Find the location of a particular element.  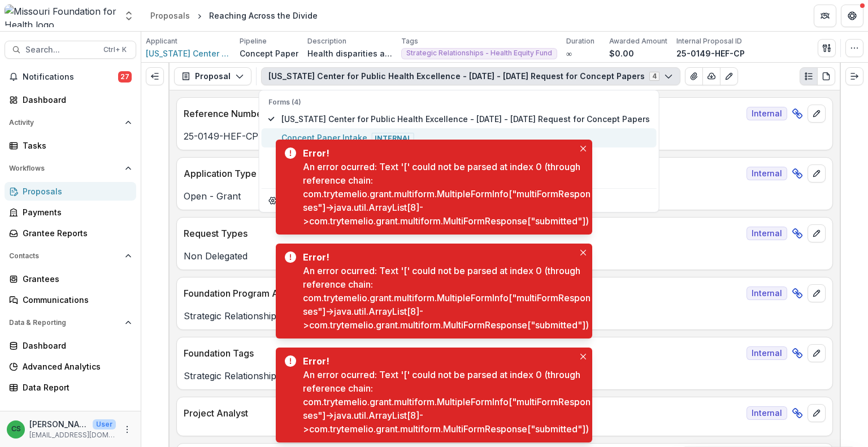

div: Reaching Across the Divide is located at coordinates (263, 16).